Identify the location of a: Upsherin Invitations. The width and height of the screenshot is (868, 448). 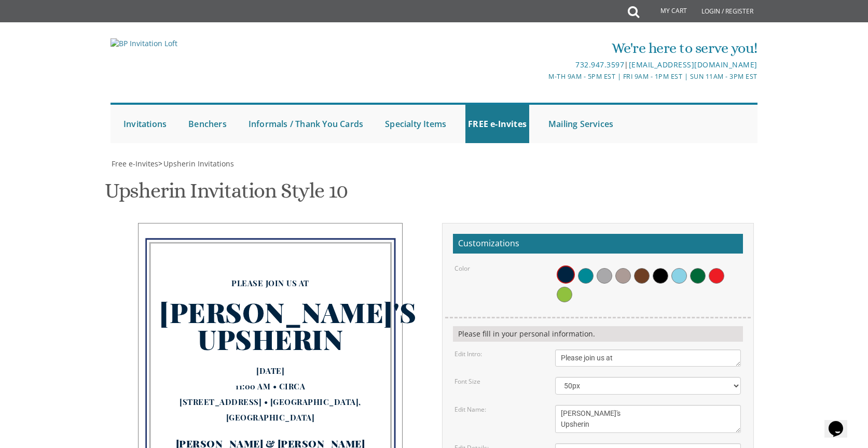
(198, 163).